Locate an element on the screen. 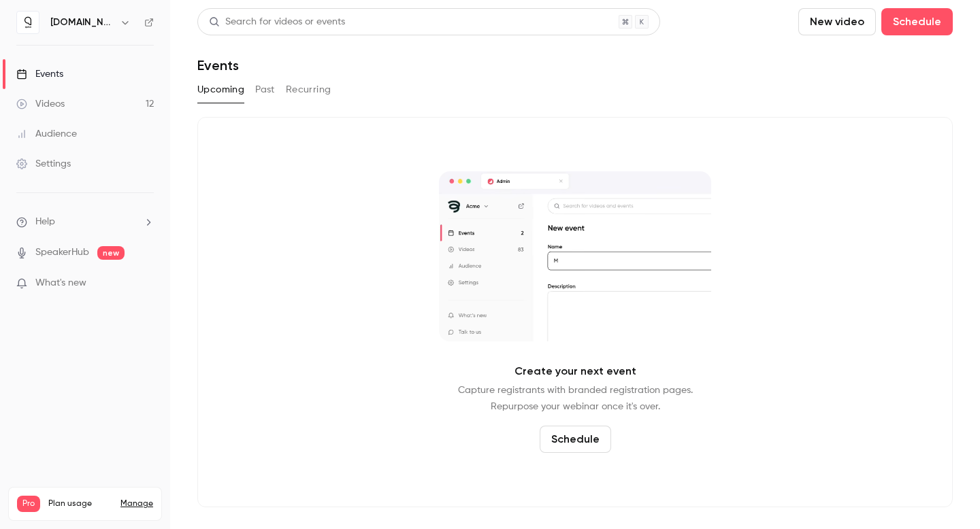 This screenshot has height=529, width=980. div: Audience is located at coordinates (46, 134).